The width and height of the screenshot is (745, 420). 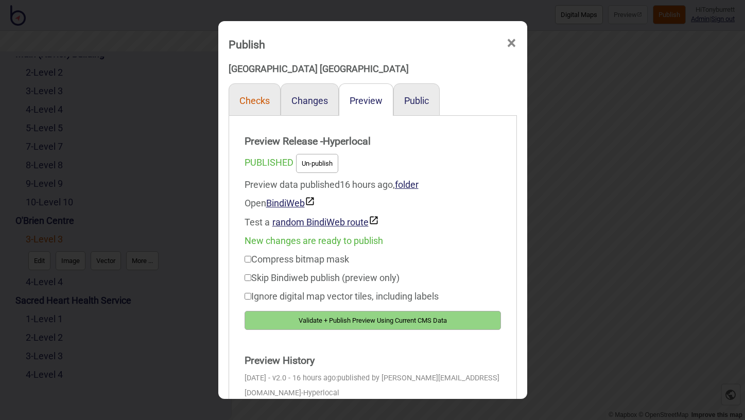 I want to click on button: Validate + Publish Preview Using Current CMS Data, so click(x=373, y=320).